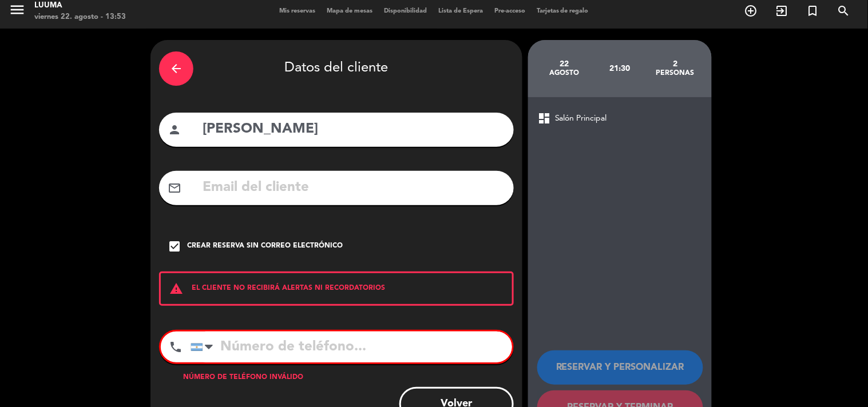 This screenshot has width=868, height=407. Describe the element at coordinates (350, 11) in the screenshot. I see `span: Mapa de mesas` at that location.